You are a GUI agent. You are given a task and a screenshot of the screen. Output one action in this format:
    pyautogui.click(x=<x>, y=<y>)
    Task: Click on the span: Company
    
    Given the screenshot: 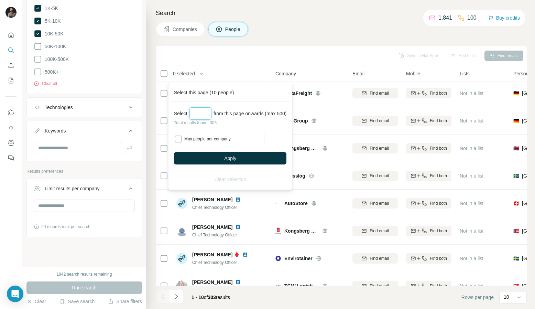 What is the action you would take?
    pyautogui.click(x=285, y=74)
    